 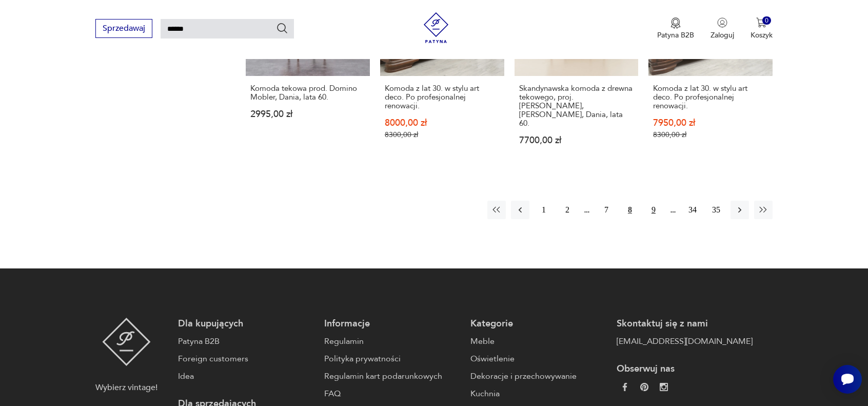 I want to click on p: 8000,00 zł, so click(x=442, y=123).